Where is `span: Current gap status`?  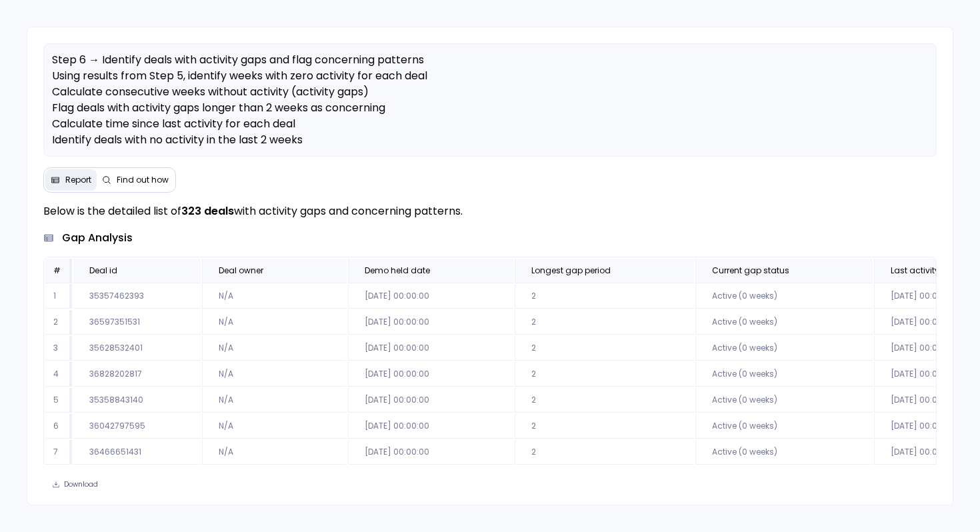
span: Current gap status is located at coordinates (751, 270).